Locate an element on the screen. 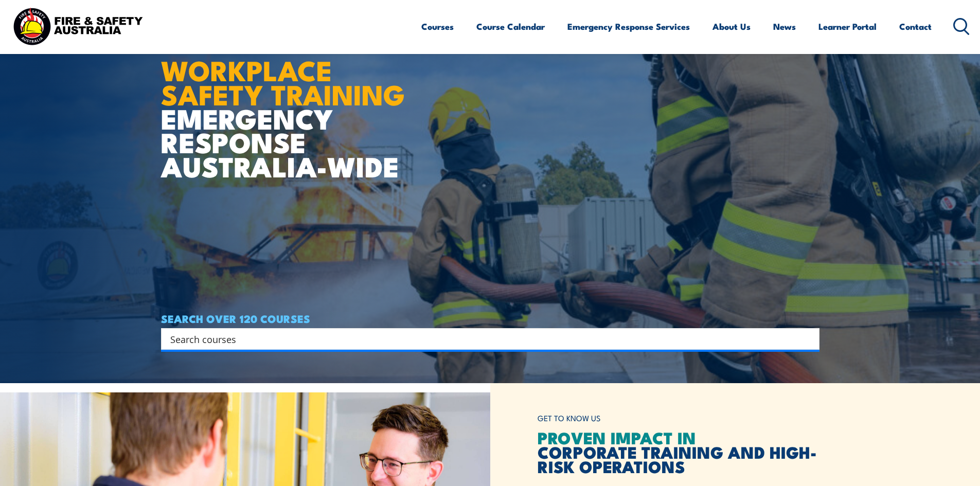  a: Course Calendar is located at coordinates (510, 26).